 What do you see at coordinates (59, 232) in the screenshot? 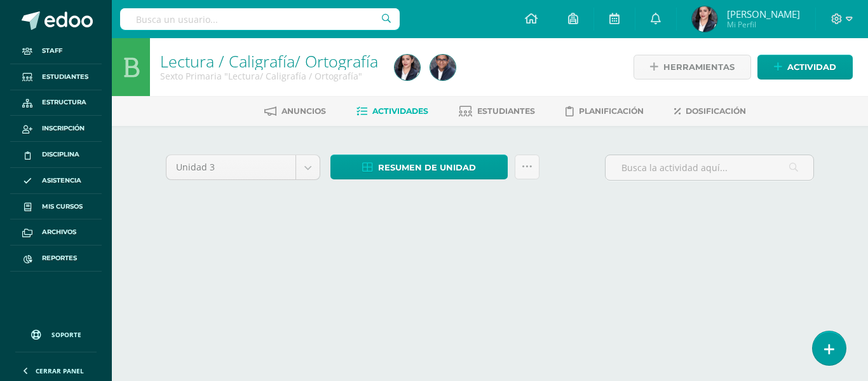
I see `span: Archivos` at bounding box center [59, 232].